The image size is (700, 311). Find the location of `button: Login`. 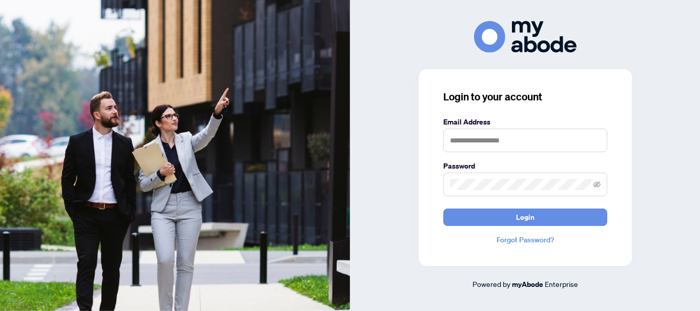

button: Login is located at coordinates (526, 217).